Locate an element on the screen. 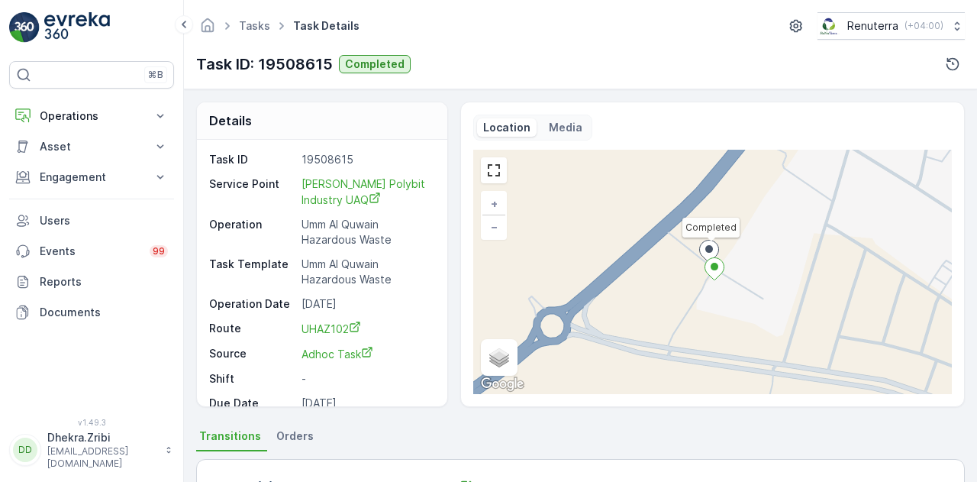  p: Operation Date is located at coordinates (252, 304).